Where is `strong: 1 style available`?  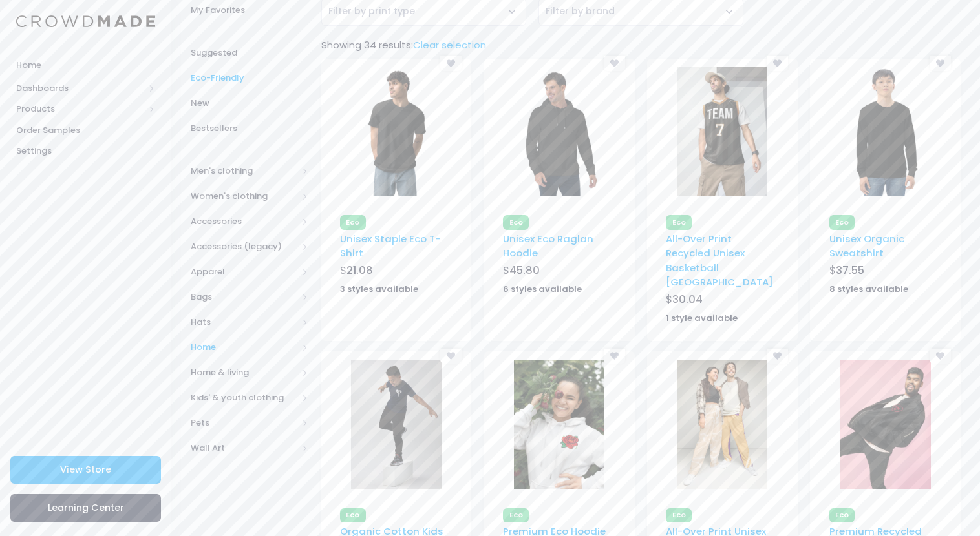 strong: 1 style available is located at coordinates (702, 318).